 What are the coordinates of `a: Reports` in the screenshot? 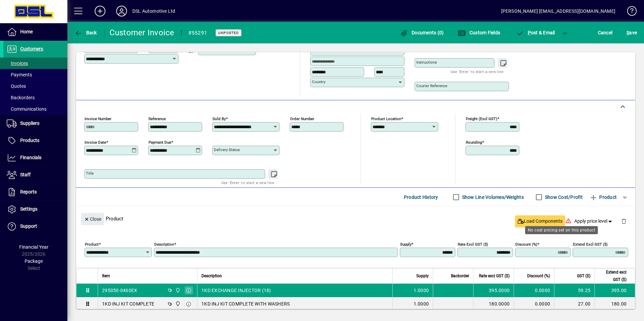 It's located at (35, 192).